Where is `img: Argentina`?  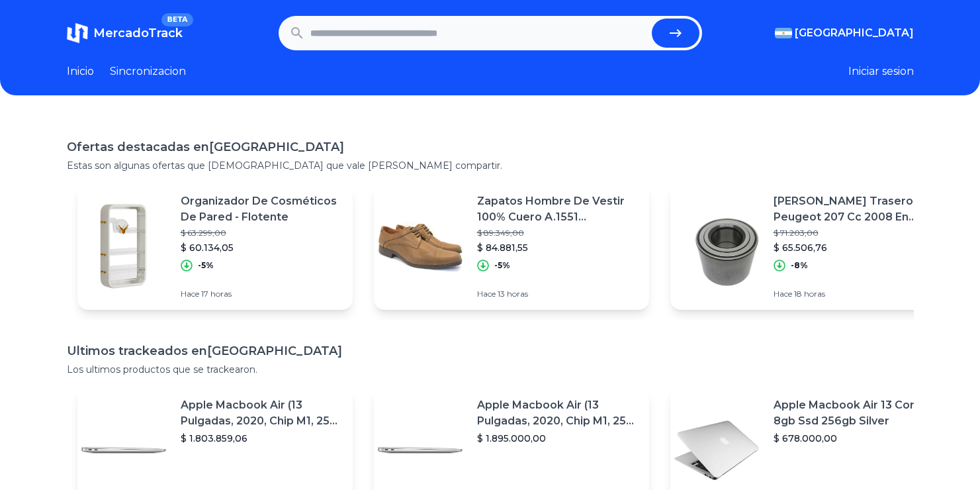
img: Argentina is located at coordinates (783, 33).